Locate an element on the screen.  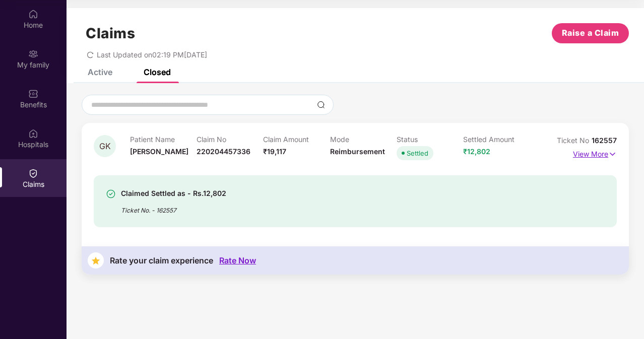
img: svg+xml;base64,PHN2ZyB3aWR0aD0iMjAiIGhlaWdodD0iMjAiIHZpZXdCb3g9IjAgMCAyMCAyMCIgZmlsbD0ibm9uZSIgeG... is located at coordinates (33, 54).